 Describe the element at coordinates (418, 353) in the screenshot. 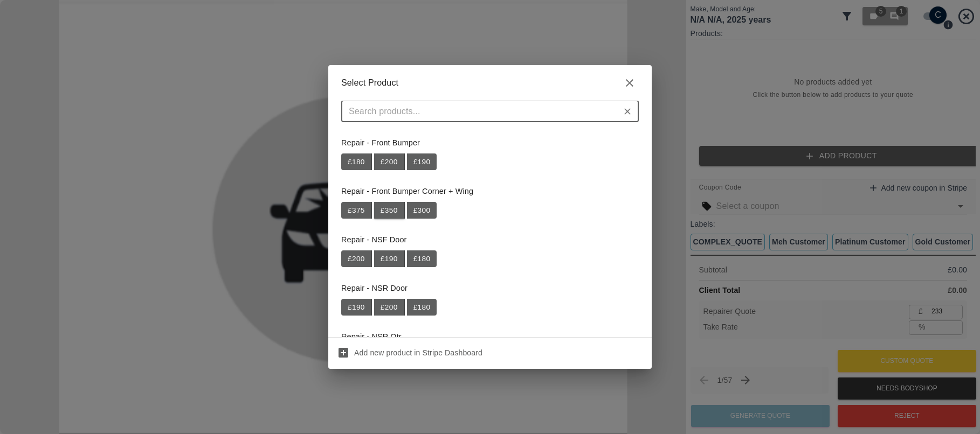

I see `p: Add new product in Stripe Dashboard` at that location.